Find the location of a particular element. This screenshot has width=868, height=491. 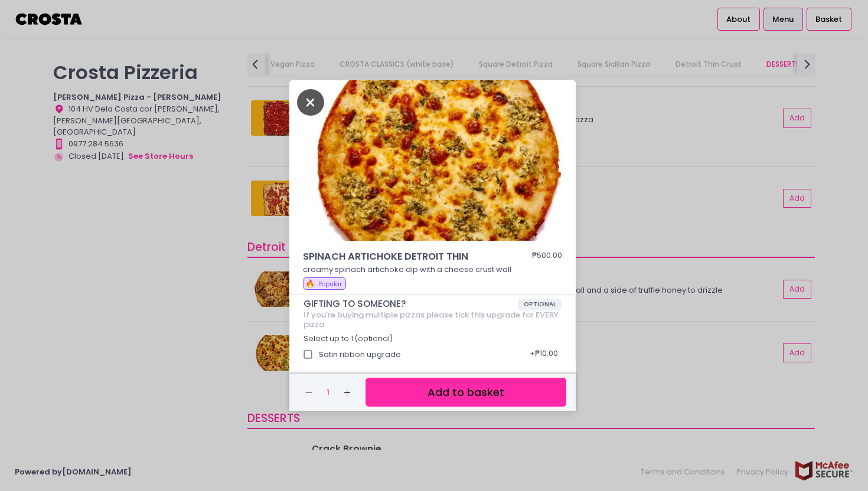

span: Select up to 1 (optional) is located at coordinates (348, 338).